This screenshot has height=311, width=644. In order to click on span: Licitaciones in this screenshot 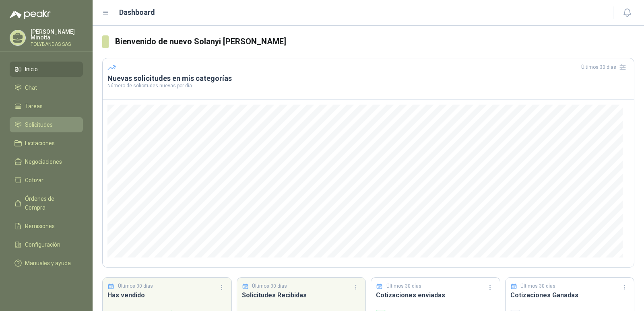, I will do `click(40, 143)`.